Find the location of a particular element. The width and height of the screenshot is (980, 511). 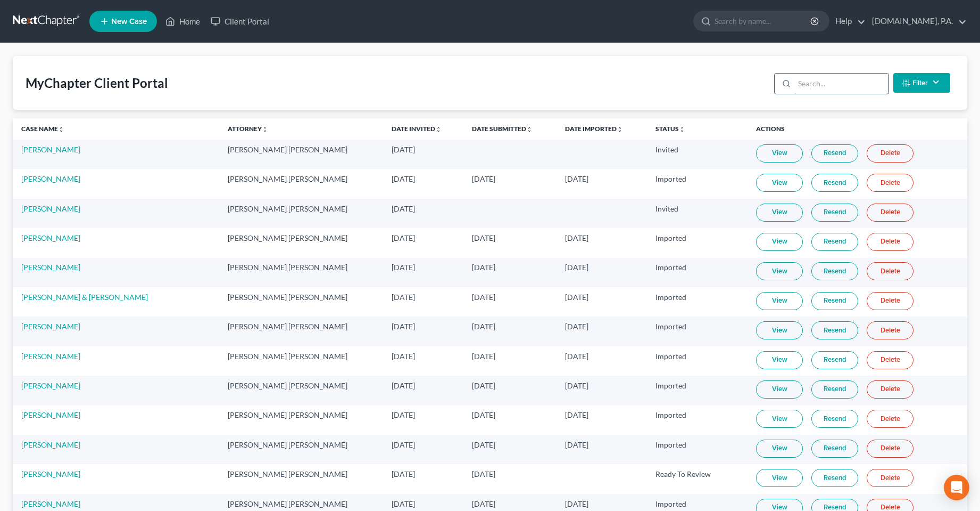

div: MyChapter Client Portal is located at coordinates (97, 83).